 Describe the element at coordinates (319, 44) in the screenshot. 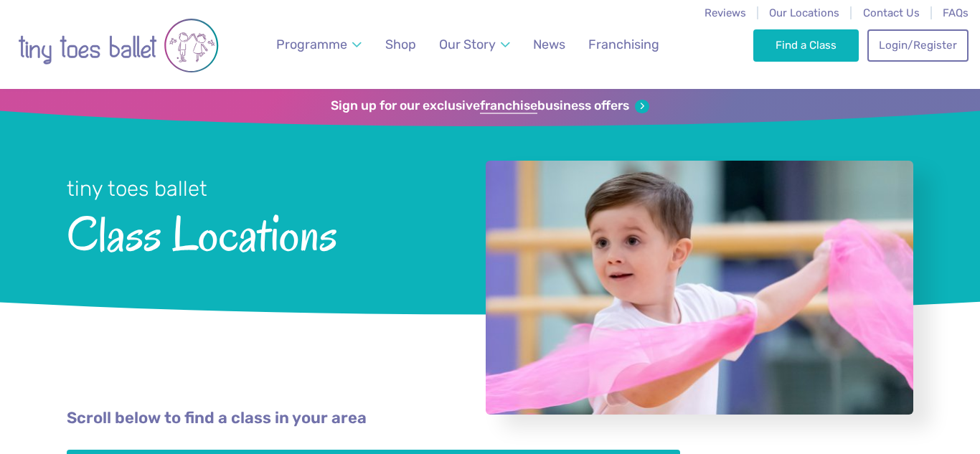

I see `a: Programme` at that location.